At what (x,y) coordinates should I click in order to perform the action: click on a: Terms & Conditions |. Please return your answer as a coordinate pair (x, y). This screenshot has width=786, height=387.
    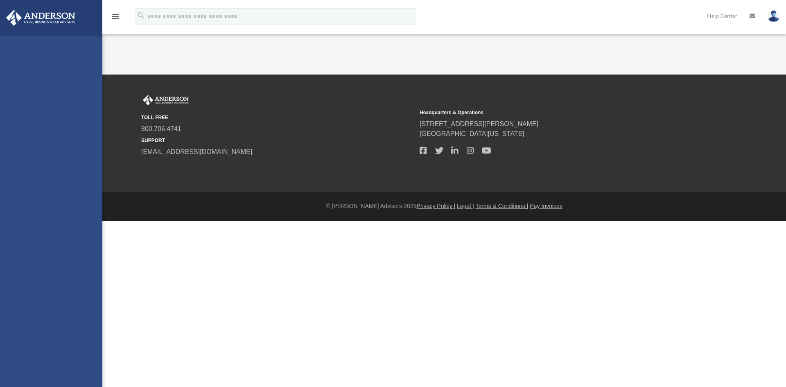
    Looking at the image, I should click on (502, 206).